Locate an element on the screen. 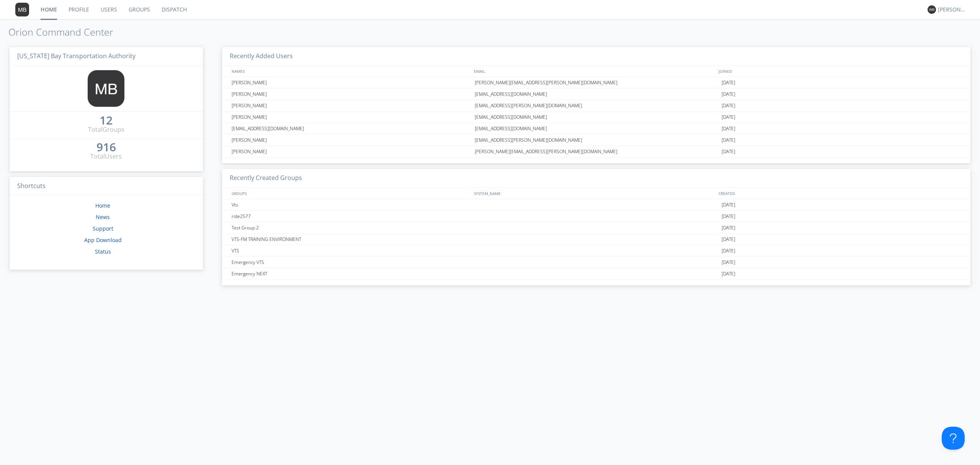 The image size is (980, 465). a: Status is located at coordinates (103, 252).